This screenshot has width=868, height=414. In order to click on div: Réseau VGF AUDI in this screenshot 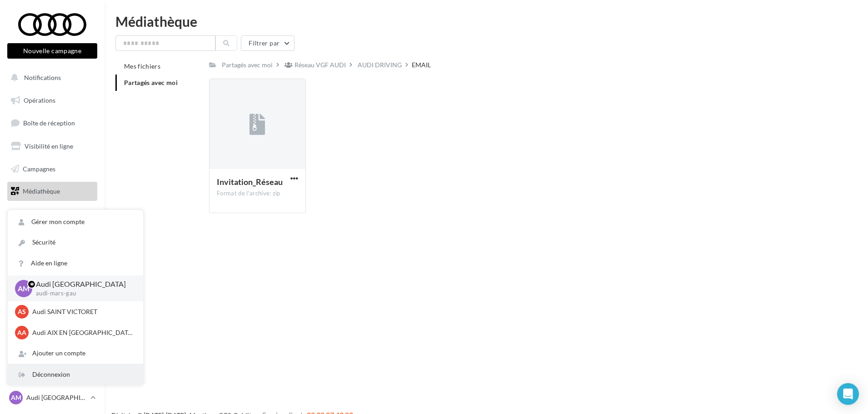, I will do `click(320, 65)`.